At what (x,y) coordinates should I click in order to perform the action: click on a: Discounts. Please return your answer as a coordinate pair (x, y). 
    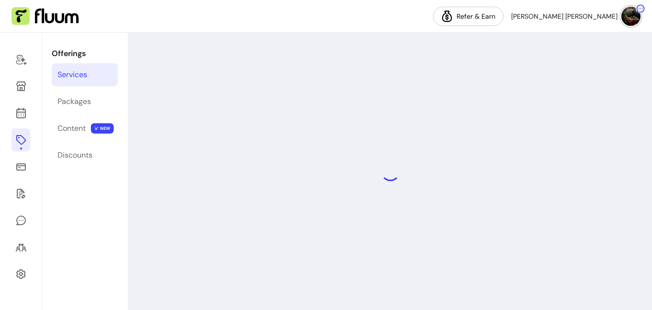
    Looking at the image, I should click on (85, 155).